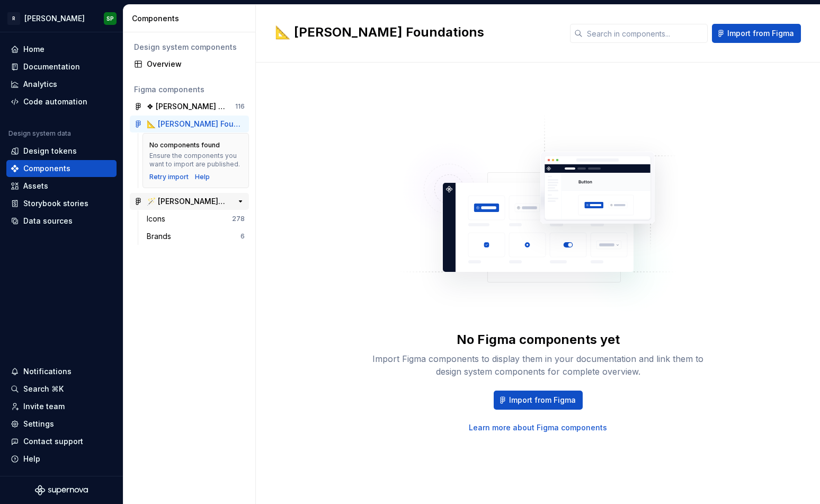  I want to click on div: Search ⌘K, so click(44, 389).